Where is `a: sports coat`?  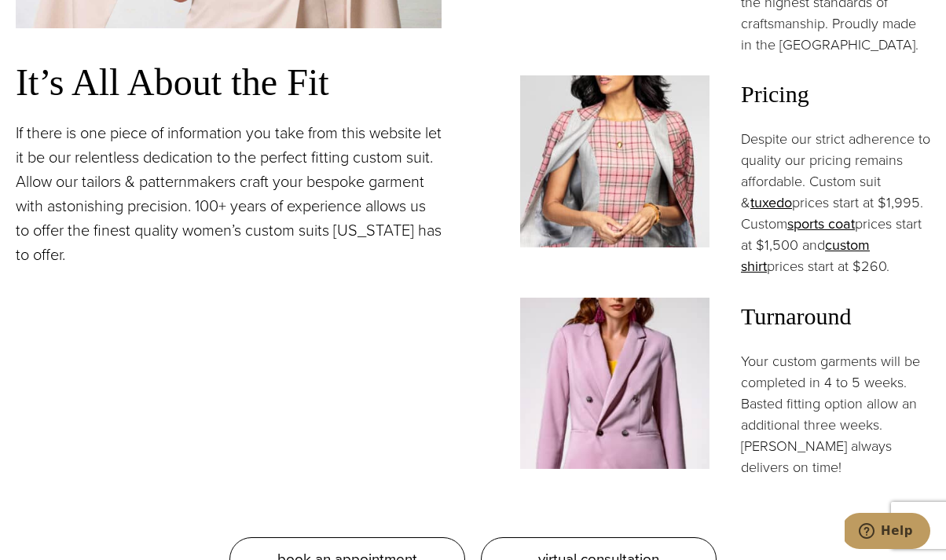 a: sports coat is located at coordinates (821, 224).